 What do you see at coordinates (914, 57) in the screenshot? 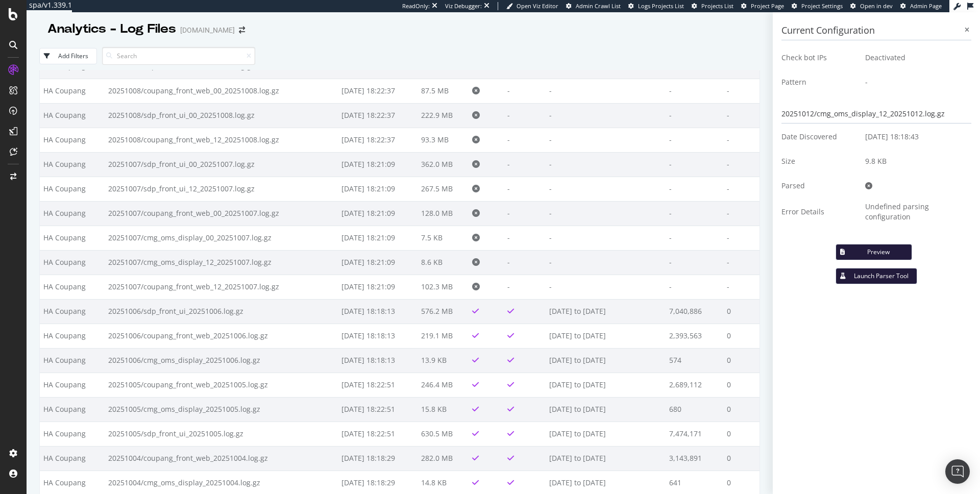
I see `td: Deactivated` at bounding box center [914, 57].